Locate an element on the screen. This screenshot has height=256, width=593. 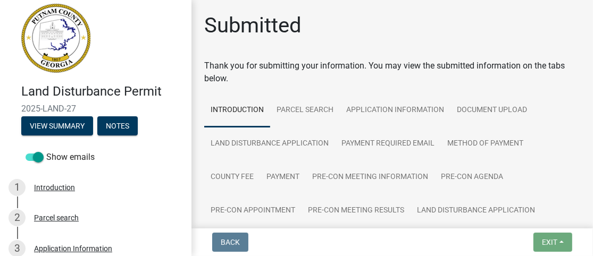
div: 1 is located at coordinates (17, 188).